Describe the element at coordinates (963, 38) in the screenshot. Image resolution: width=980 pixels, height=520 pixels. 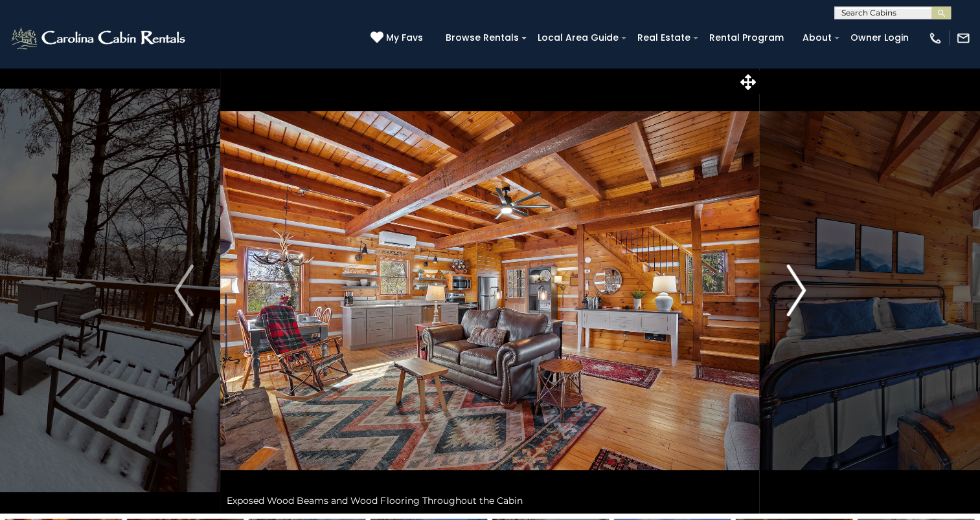
I see `img: mail-regular-white.png` at that location.